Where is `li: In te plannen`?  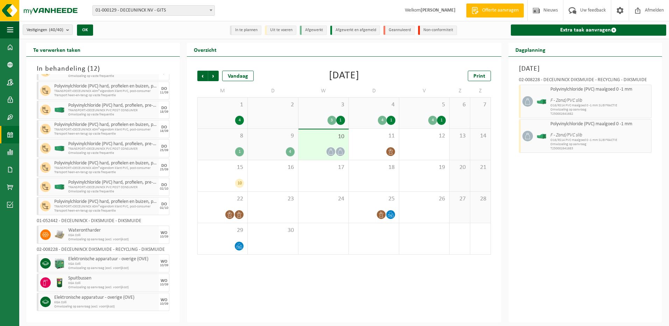
li: In te plannen is located at coordinates (245, 30).